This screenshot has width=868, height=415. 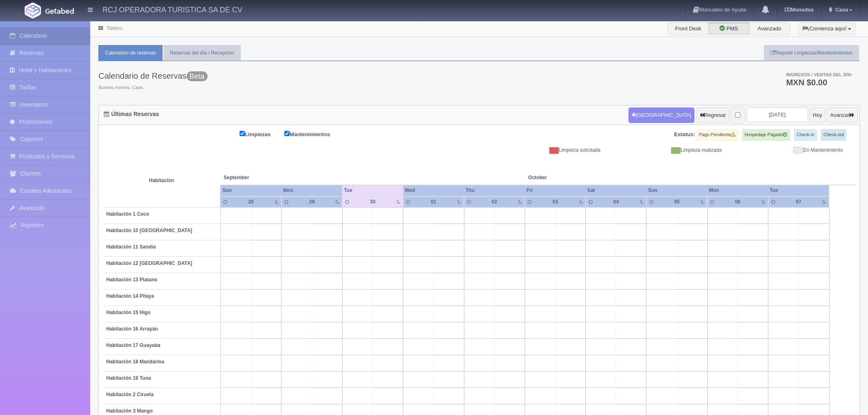 I want to click on input: Limpiezas, so click(x=242, y=133).